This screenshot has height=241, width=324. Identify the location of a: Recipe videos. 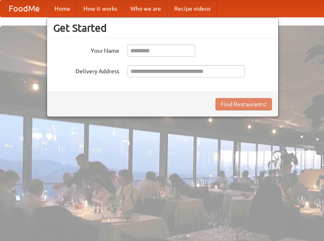
(192, 9).